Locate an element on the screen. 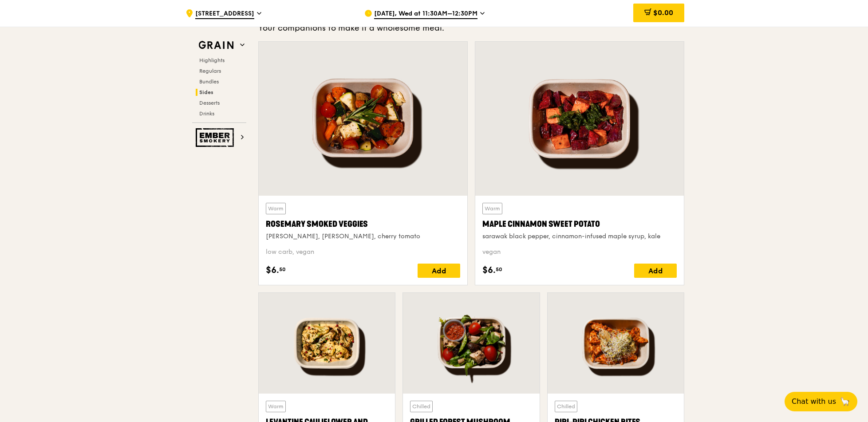  img: Ember Smokery web logo is located at coordinates (216, 138).